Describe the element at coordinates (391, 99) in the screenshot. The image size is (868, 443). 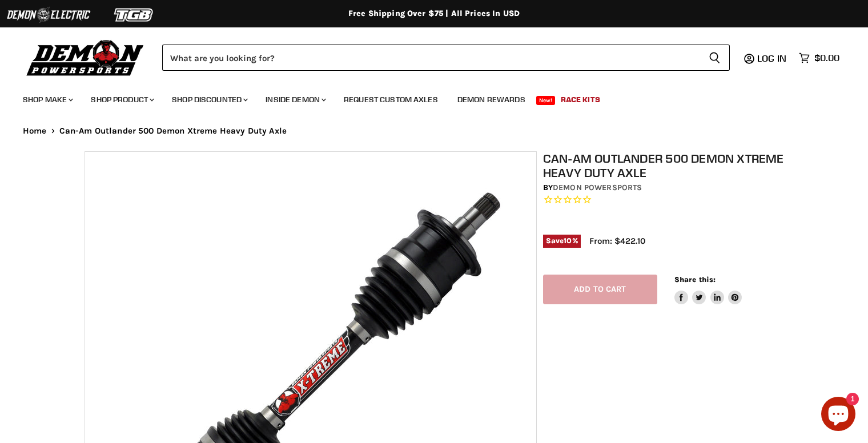
I see `a: Request Custom Axles` at that location.